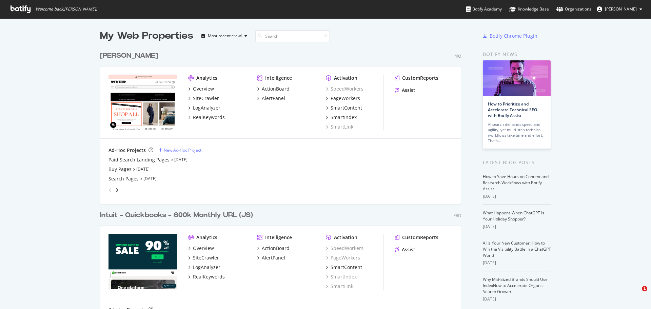  What do you see at coordinates (224, 36) in the screenshot?
I see `button: Most recent crawl` at bounding box center [224, 36].